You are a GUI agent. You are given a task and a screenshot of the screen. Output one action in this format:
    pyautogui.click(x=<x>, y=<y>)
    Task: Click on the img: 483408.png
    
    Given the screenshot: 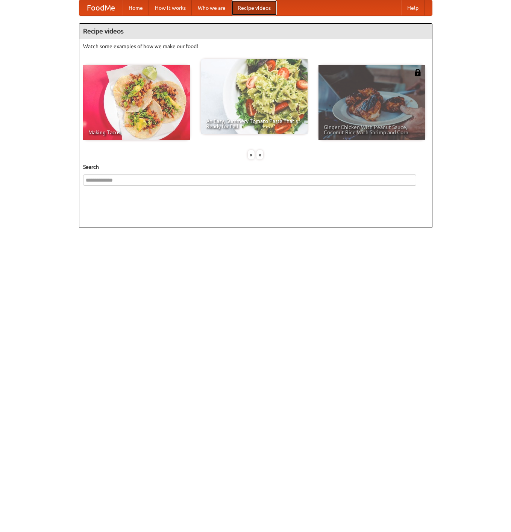 What is the action you would take?
    pyautogui.click(x=418, y=73)
    